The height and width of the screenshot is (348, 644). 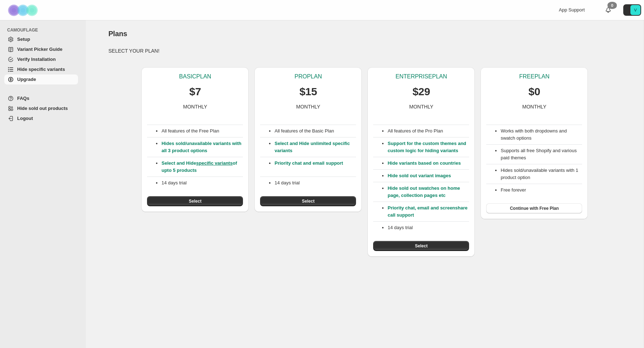 What do you see at coordinates (41, 69) in the screenshot?
I see `span: Hide specific variants` at bounding box center [41, 69].